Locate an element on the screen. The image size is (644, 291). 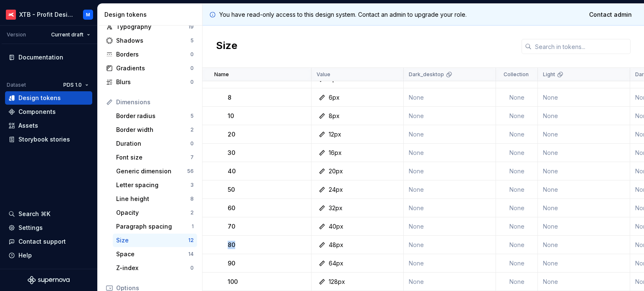
p: 30 is located at coordinates (231, 153).